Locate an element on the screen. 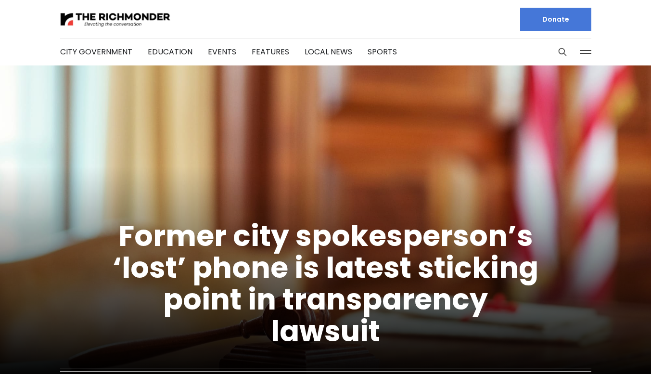  a: Former city spokesperson’s ‘lost’ phone is latest sticking point in transparency lawsuit is located at coordinates (325, 283).